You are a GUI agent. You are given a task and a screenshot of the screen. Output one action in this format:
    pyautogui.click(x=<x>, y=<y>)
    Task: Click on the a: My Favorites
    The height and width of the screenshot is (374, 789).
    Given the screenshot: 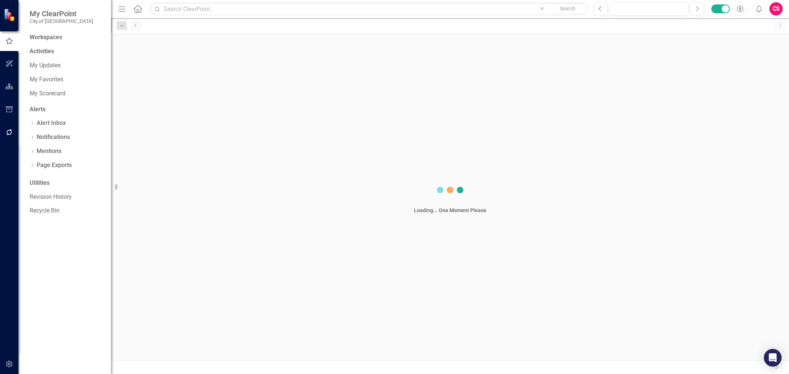 What is the action you would take?
    pyautogui.click(x=67, y=80)
    